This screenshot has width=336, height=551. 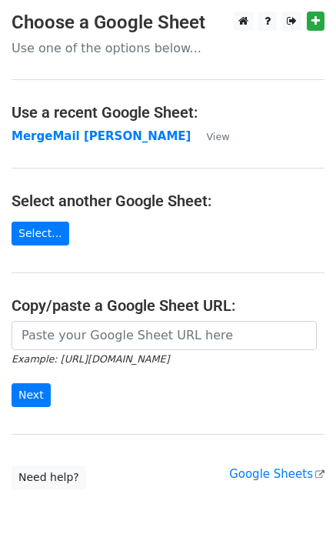 What do you see at coordinates (168, 22) in the screenshot?
I see `h3: Choose a Google Sheet` at bounding box center [168, 22].